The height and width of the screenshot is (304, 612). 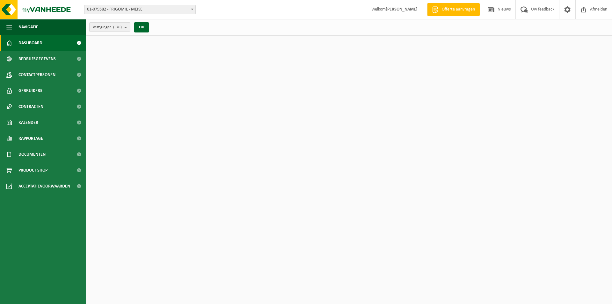 I want to click on button: Vestigingen(5/6), so click(x=110, y=27).